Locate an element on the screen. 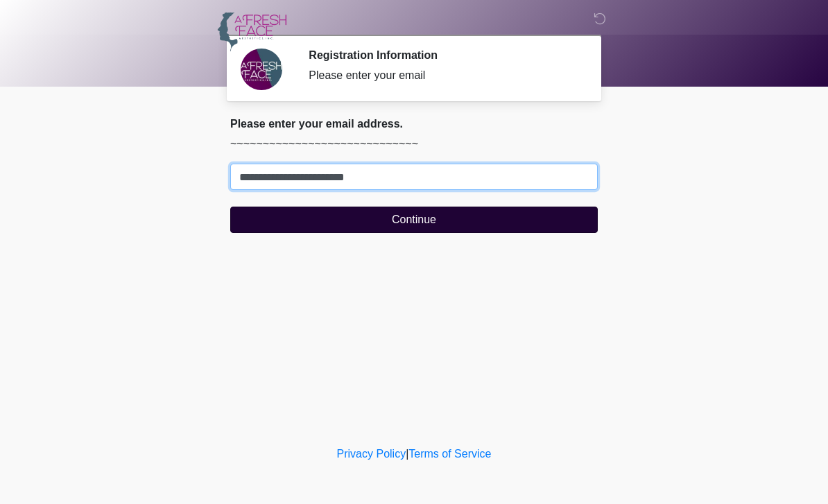 This screenshot has height=504, width=828. a: Terms of Service is located at coordinates (449, 453).